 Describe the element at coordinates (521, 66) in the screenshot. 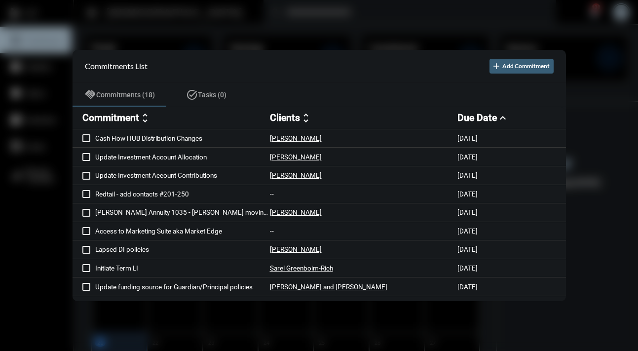

I see `button: Add Commitment` at that location.